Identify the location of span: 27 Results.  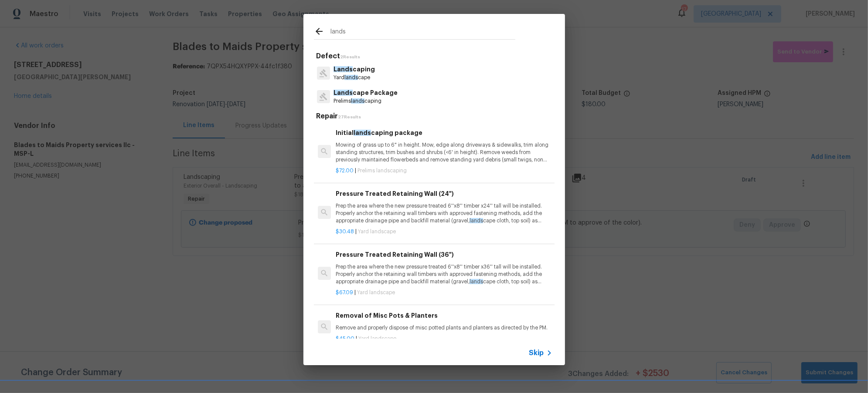
(349, 117).